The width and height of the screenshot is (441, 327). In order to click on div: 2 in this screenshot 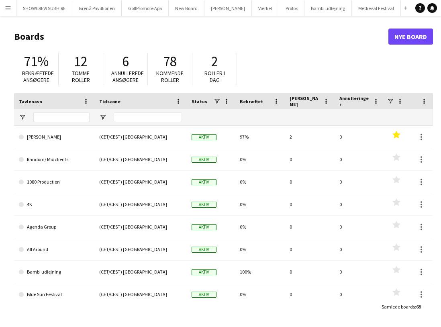, I will do `click(310, 137)`.